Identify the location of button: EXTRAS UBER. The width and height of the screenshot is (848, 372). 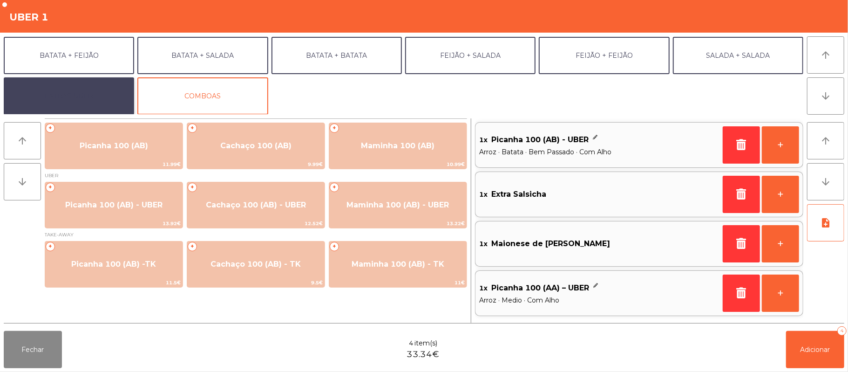
(69, 96).